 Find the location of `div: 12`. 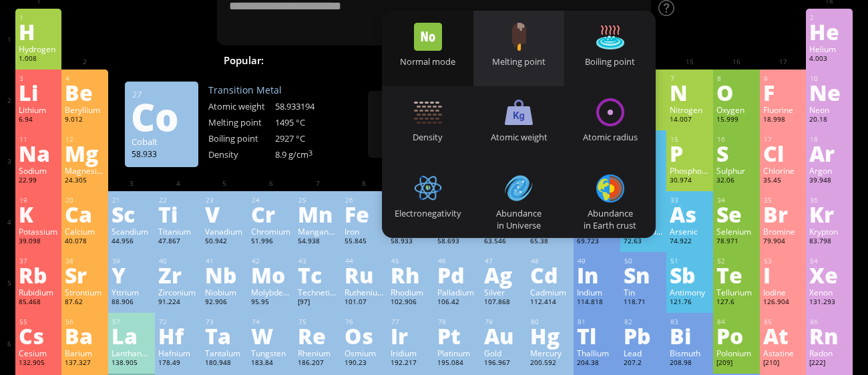

div: 12 is located at coordinates (84, 139).